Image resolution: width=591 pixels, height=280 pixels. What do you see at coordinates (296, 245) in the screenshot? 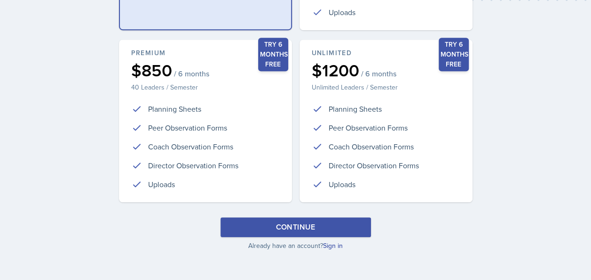
I see `p: Already have an account?` at bounding box center [296, 245].